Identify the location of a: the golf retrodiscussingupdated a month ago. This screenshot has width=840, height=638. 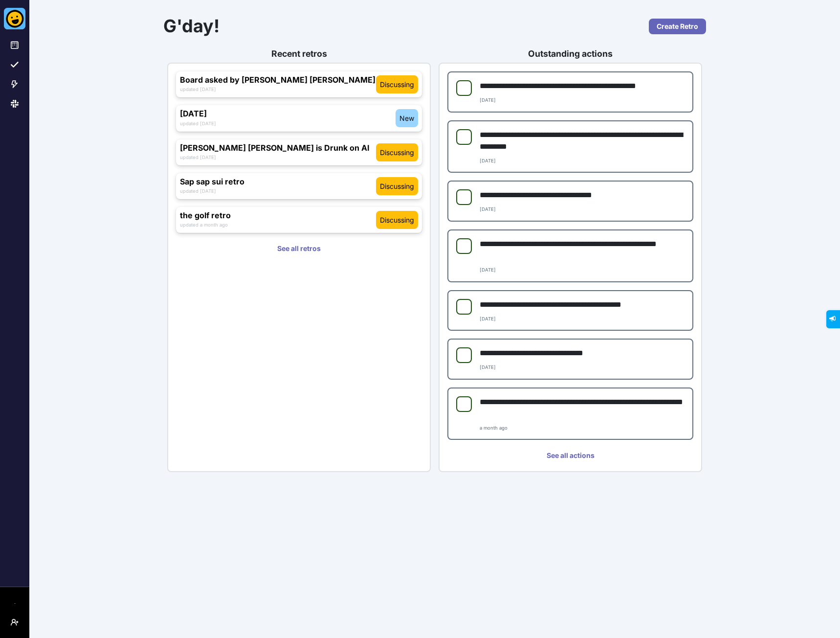
(299, 220).